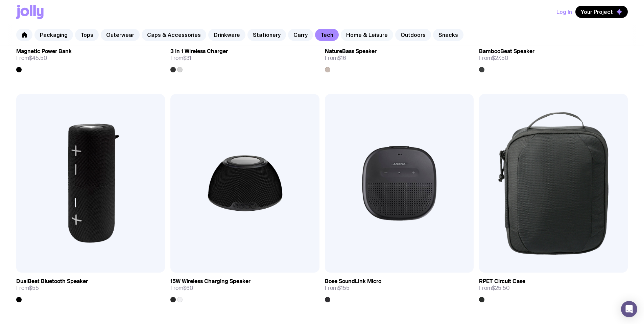 This screenshot has width=644, height=324. What do you see at coordinates (54, 35) in the screenshot?
I see `a: Packaging` at bounding box center [54, 35].